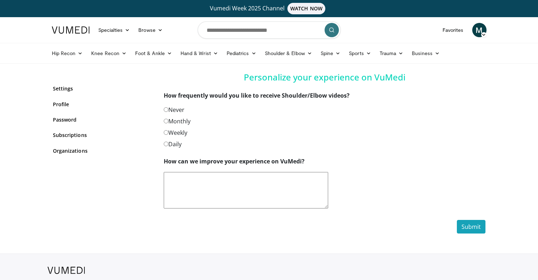 The height and width of the screenshot is (280, 538). Describe the element at coordinates (166, 121) in the screenshot. I see `input: Monthly` at that location.